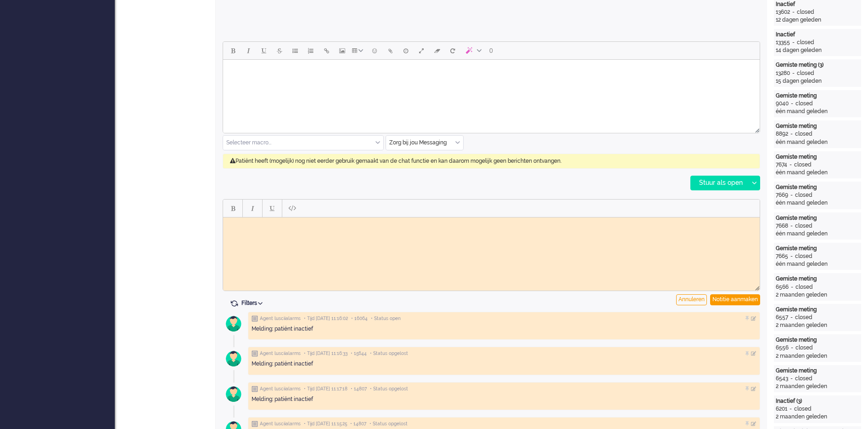  Describe the element at coordinates (390, 50) in the screenshot. I see `button: Add attachment` at that location.